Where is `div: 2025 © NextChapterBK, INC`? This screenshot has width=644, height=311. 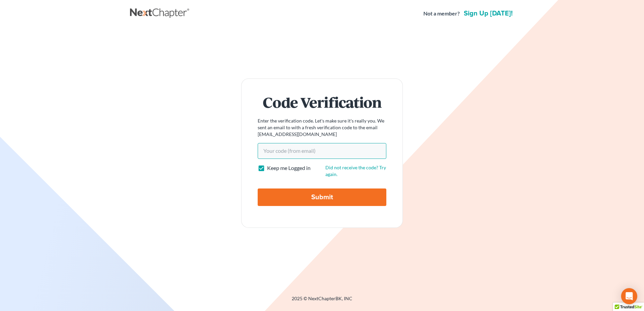 div: 2025 © NextChapterBK, INC is located at coordinates (322, 301).